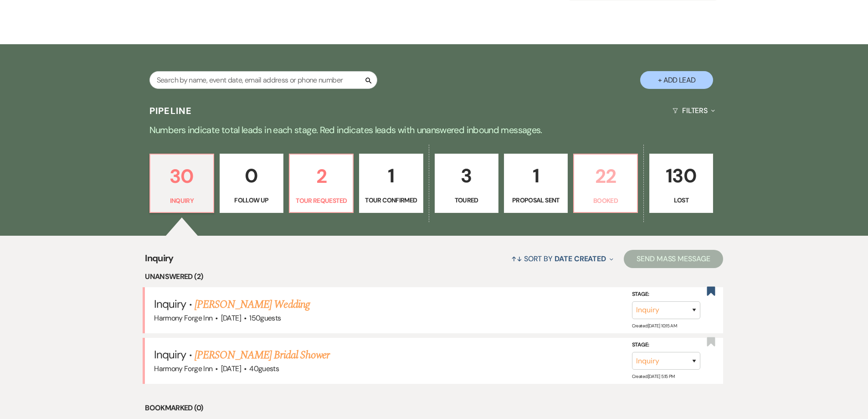 This screenshot has height=419, width=868. What do you see at coordinates (466, 183) in the screenshot?
I see `a: 3Toured` at bounding box center [466, 183].